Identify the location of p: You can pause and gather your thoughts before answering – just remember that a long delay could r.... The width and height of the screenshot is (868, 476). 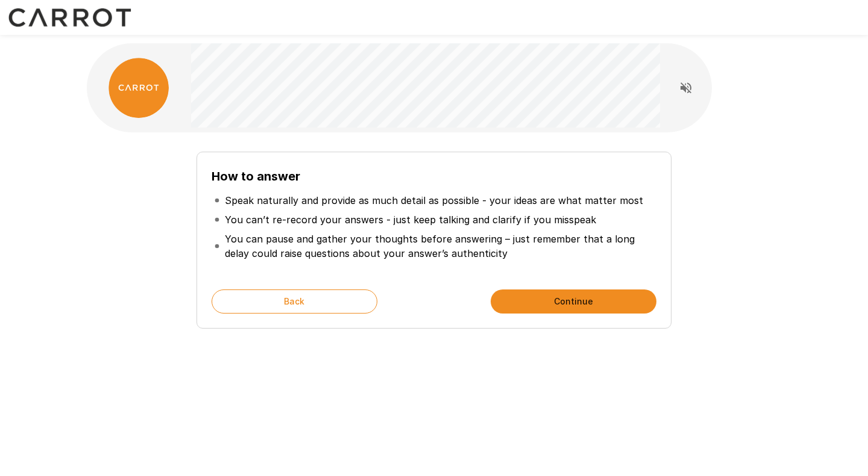
(439, 246).